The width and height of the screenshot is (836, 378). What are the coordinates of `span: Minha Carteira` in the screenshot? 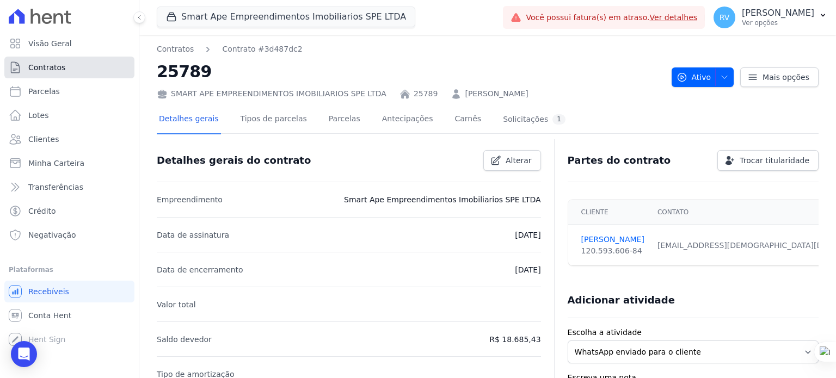 It's located at (56, 163).